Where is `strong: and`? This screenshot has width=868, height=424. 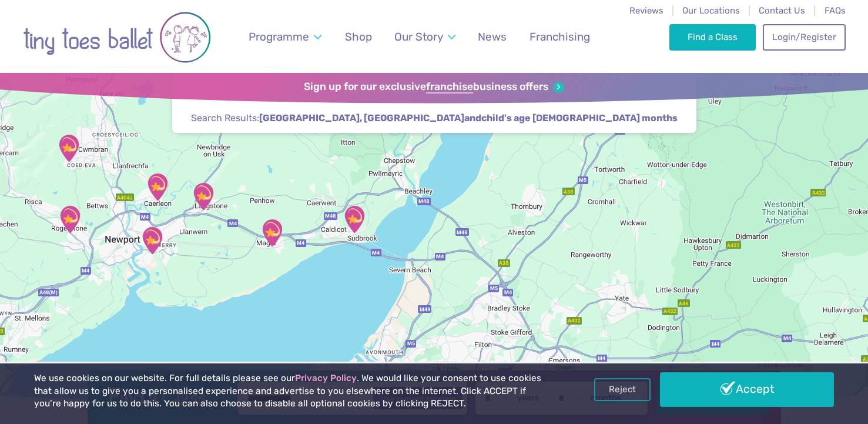 strong: and is located at coordinates (468, 117).